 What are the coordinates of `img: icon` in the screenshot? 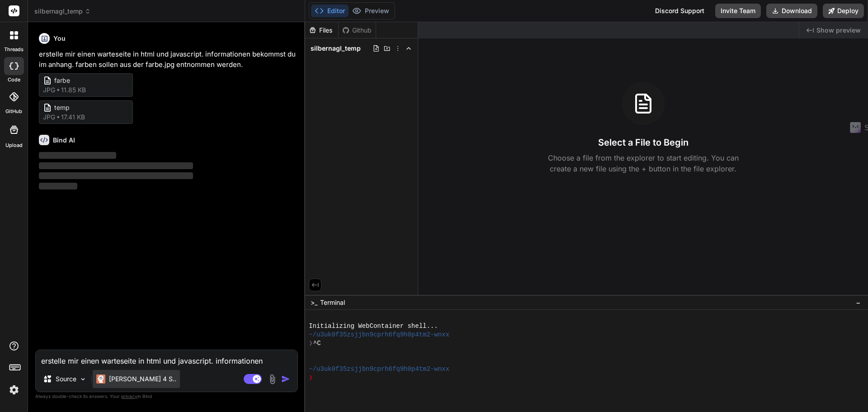 It's located at (286, 379).